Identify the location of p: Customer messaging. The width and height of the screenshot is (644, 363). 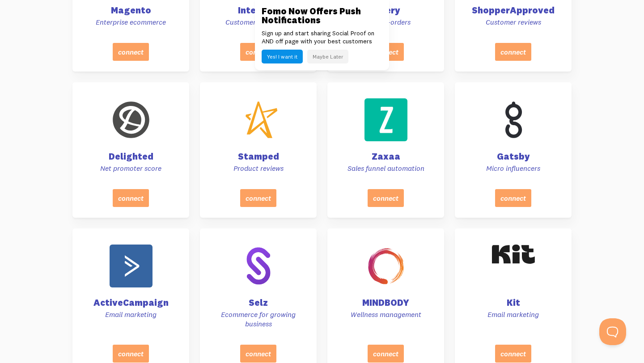
(258, 22).